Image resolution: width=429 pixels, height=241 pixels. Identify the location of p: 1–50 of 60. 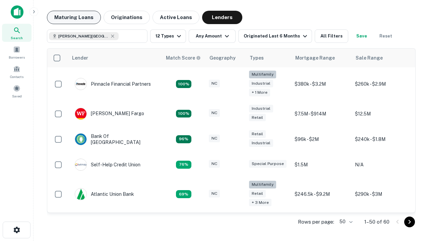
(376, 222).